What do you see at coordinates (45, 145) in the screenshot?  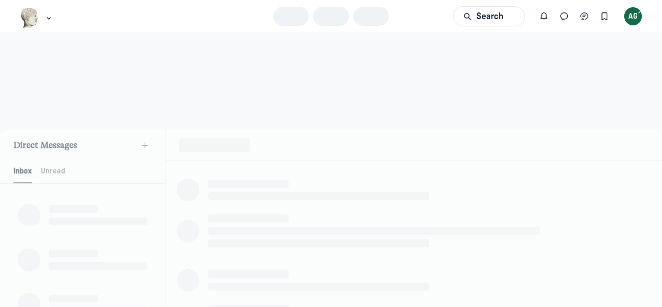 I see `span: Direct Messages` at bounding box center [45, 145].